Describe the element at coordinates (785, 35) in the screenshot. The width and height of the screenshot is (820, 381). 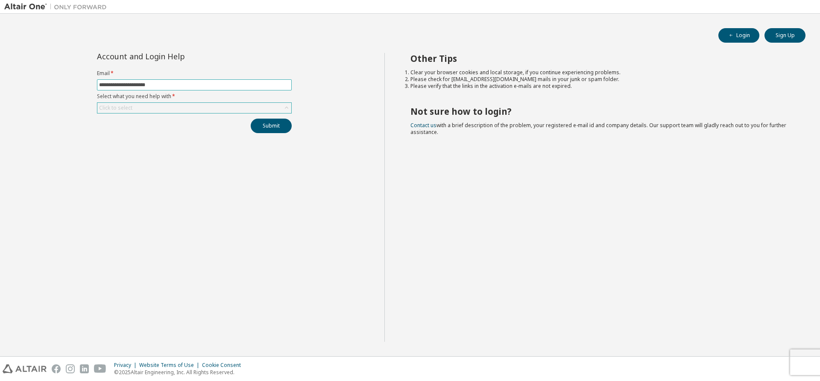
I see `button: Sign Up` at that location.